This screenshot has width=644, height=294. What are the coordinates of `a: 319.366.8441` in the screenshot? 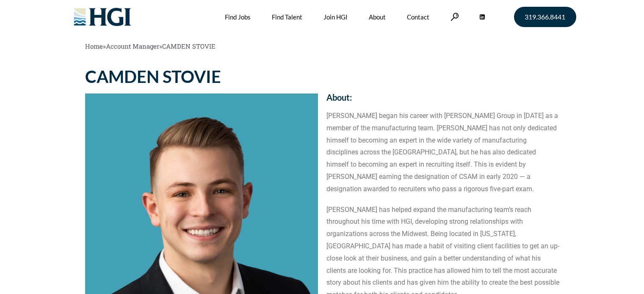 It's located at (545, 17).